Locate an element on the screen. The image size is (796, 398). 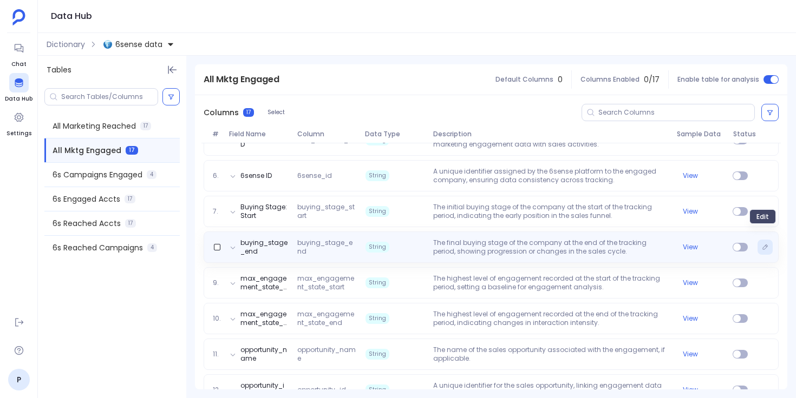
span: 6sense_id is located at coordinates (326, 176).